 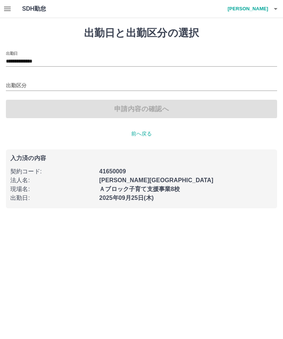 I want to click on b: 2025年09月25日(木), so click(x=126, y=198).